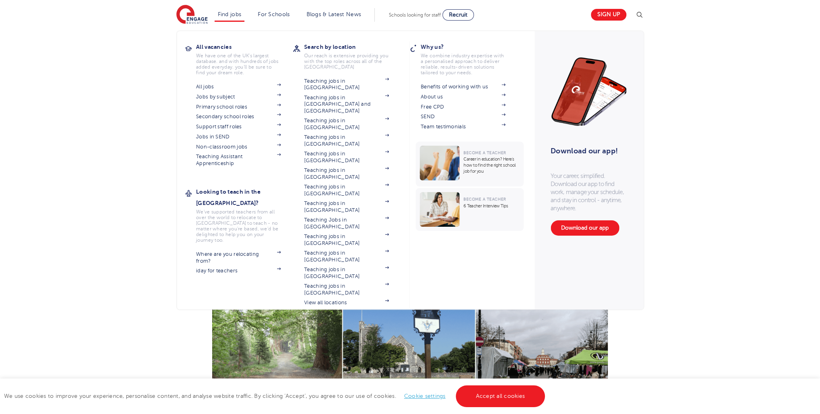  What do you see at coordinates (244, 47) in the screenshot?
I see `h3: All vacancies` at bounding box center [244, 47].